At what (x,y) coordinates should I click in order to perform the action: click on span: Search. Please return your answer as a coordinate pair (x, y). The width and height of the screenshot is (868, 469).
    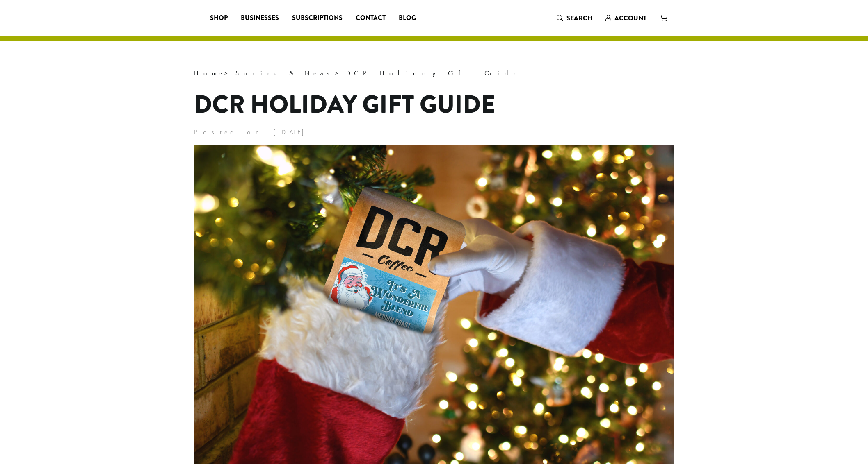
    Looking at the image, I should click on (579, 18).